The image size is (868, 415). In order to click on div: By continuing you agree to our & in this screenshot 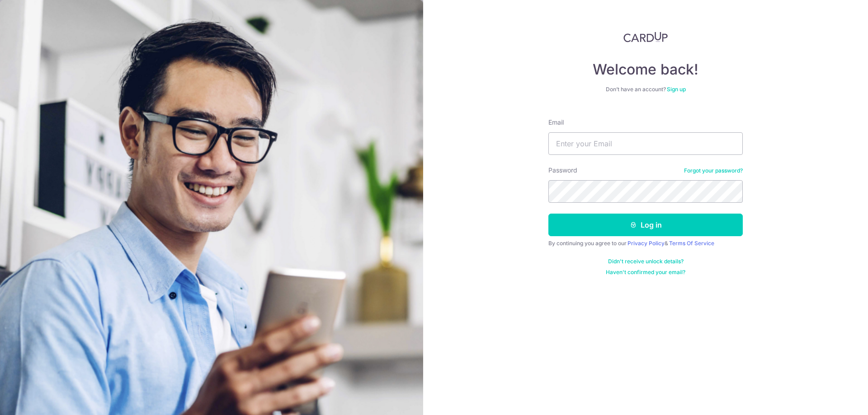, I will do `click(646, 243)`.